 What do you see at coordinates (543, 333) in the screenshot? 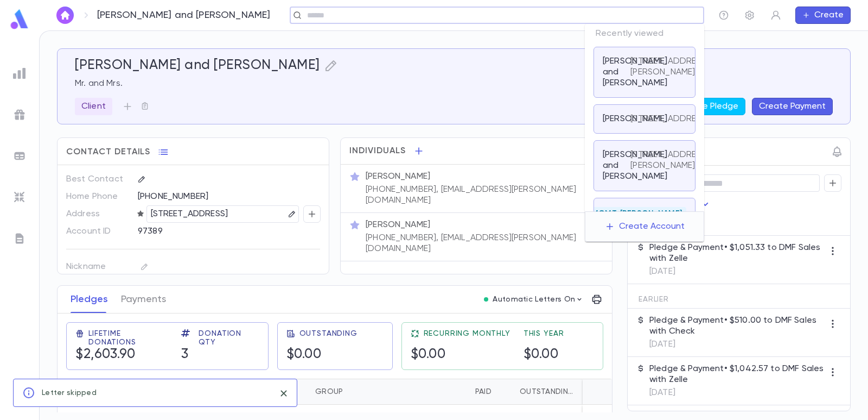
I see `span: This Year` at bounding box center [543, 333].